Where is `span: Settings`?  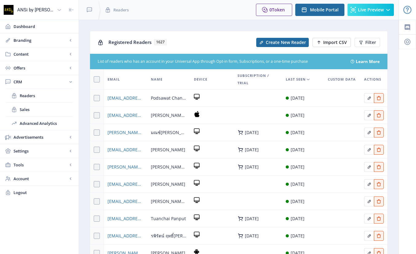 span: Settings is located at coordinates (41, 151).